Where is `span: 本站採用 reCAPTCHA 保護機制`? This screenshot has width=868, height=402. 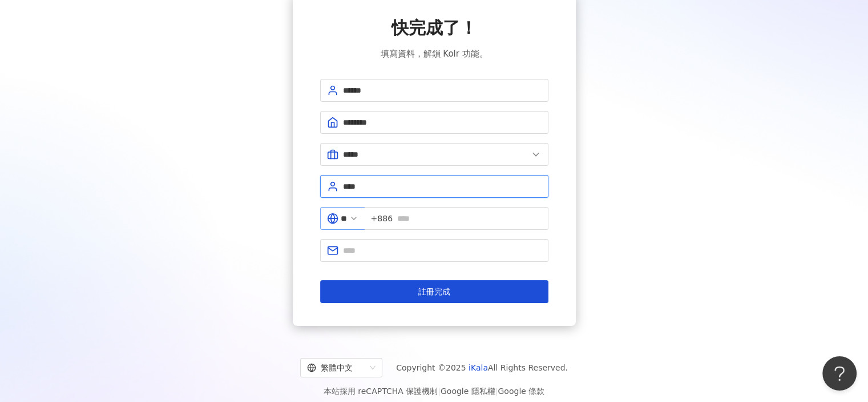 span: 本站採用 reCAPTCHA 保護機制 is located at coordinates (434, 391).